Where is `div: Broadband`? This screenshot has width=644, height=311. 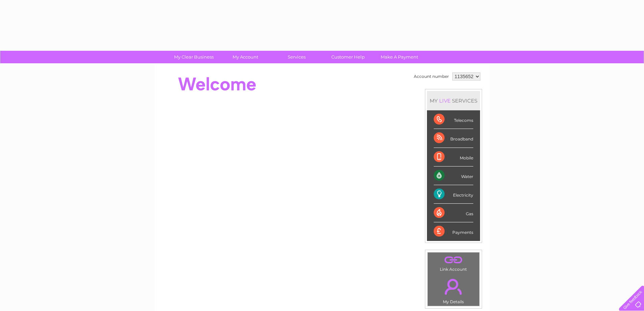
div: Broadband is located at coordinates (454, 138).